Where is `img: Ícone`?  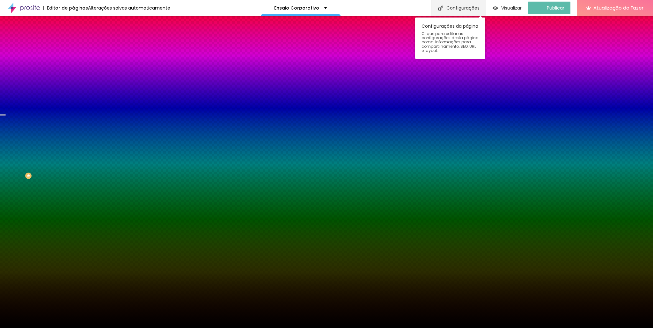
img: Ícone is located at coordinates (440, 8).